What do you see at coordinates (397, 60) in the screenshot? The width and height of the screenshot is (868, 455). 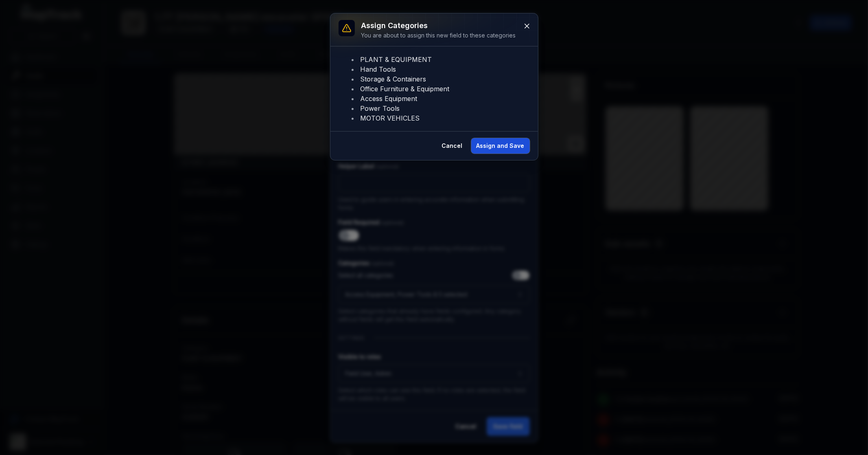 I see `span: PLANT & EQUIPMENT` at bounding box center [397, 60].